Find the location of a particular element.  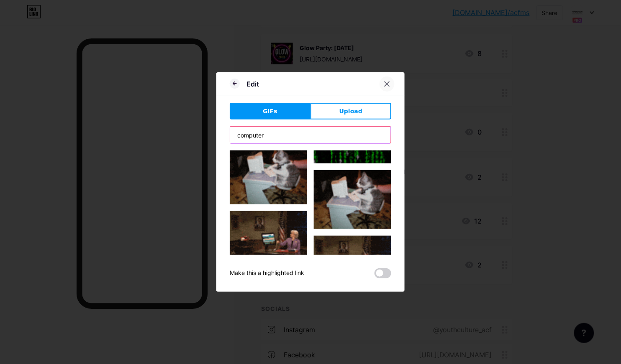

div: Make this a highlighted link is located at coordinates (267, 273).